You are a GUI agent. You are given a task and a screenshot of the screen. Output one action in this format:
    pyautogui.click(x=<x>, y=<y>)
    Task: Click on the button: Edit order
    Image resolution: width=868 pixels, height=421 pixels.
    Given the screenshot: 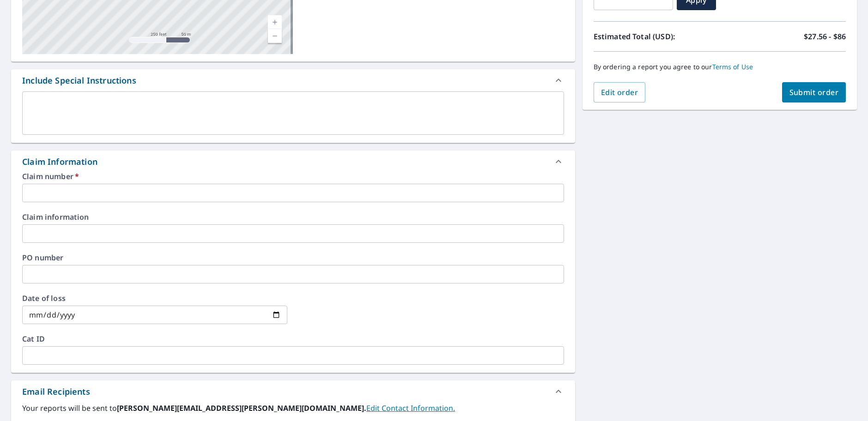 What is the action you would take?
    pyautogui.click(x=619, y=92)
    